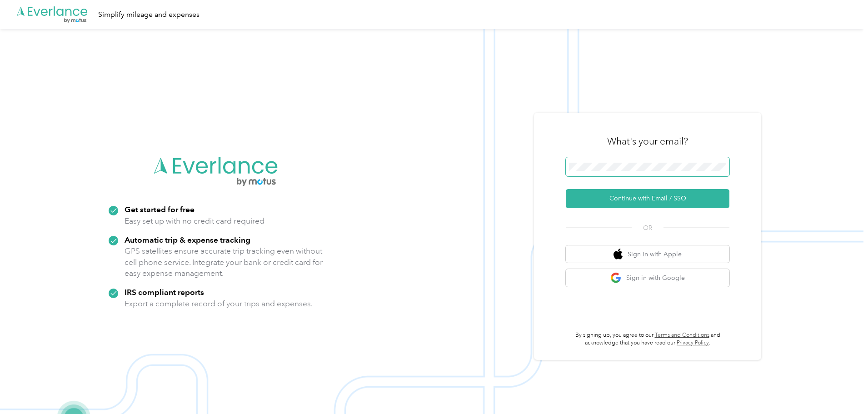 This screenshot has height=414, width=868. What do you see at coordinates (164, 292) in the screenshot?
I see `strong: IRS compliant reports` at bounding box center [164, 292].